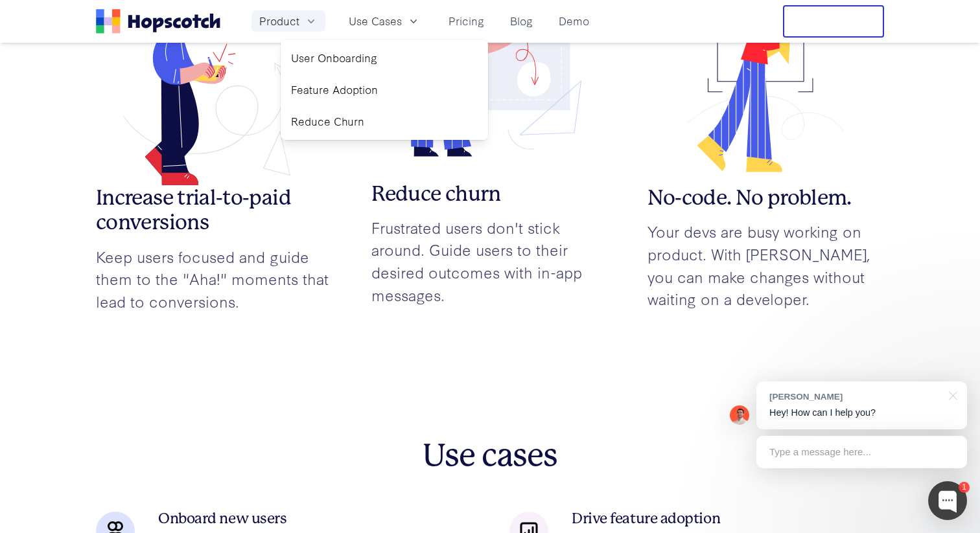 This screenshot has height=533, width=980. I want to click on div: 1, so click(964, 488).